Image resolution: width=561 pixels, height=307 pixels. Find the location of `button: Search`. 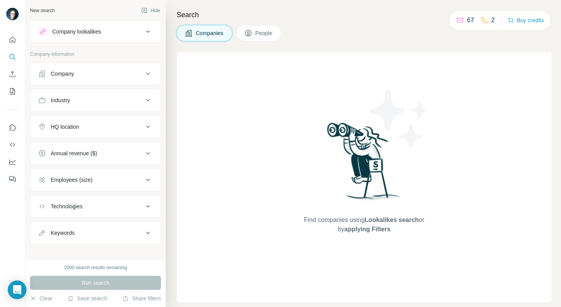

button: Search is located at coordinates (12, 57).